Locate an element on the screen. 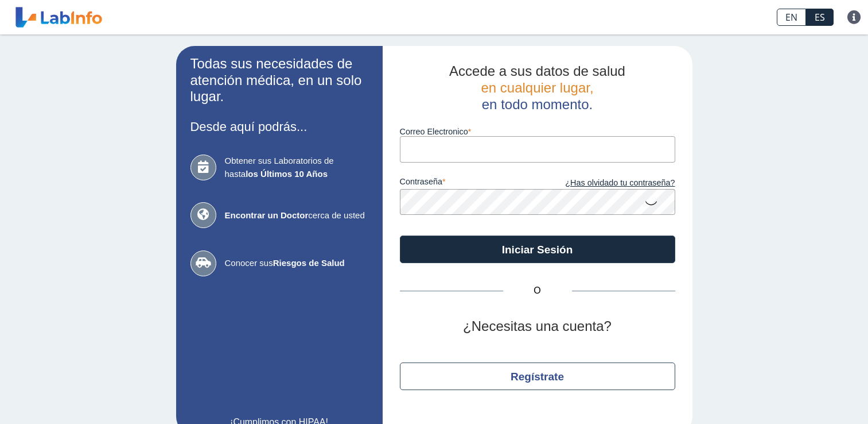 This screenshot has height=424, width=868. b: Encontrar un Doctor is located at coordinates (267, 215).